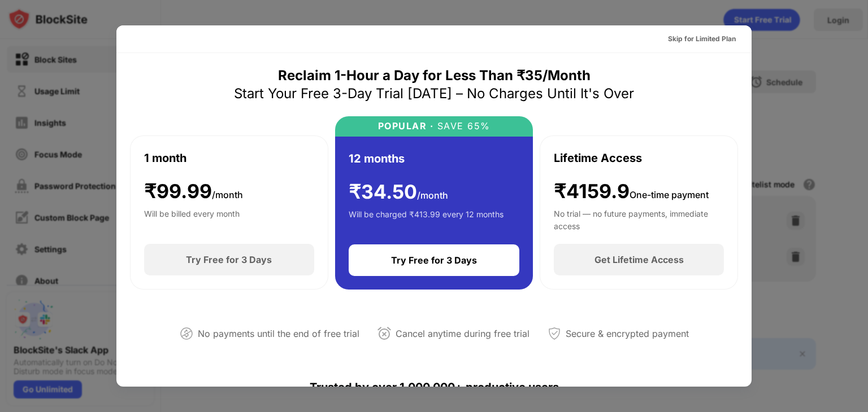 This screenshot has width=868, height=412. Describe the element at coordinates (426, 220) in the screenshot. I see `div: Will be charged ₹413.99 every 12 months` at that location.